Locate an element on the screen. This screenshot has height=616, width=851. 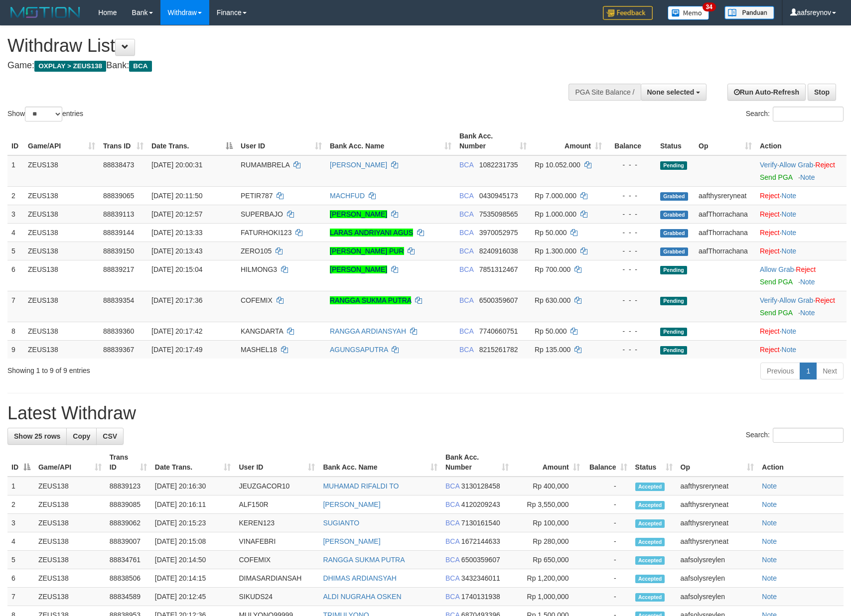
td: VINAFEBRI is located at coordinates (276, 541).